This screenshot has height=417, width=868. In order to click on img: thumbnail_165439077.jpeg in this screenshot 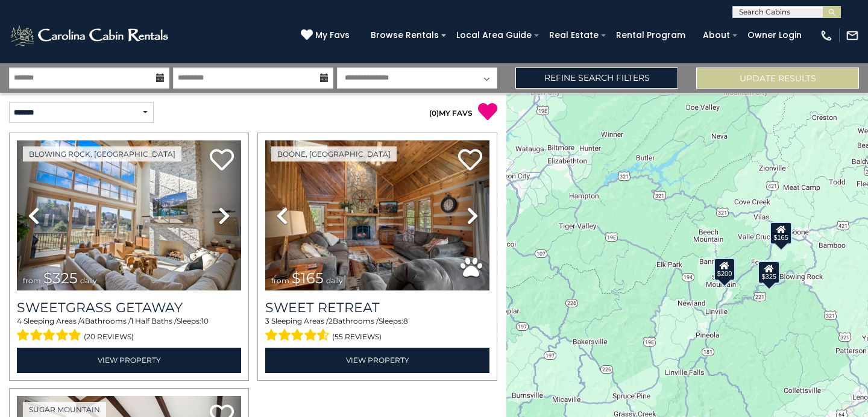, I will do `click(129, 215)`.